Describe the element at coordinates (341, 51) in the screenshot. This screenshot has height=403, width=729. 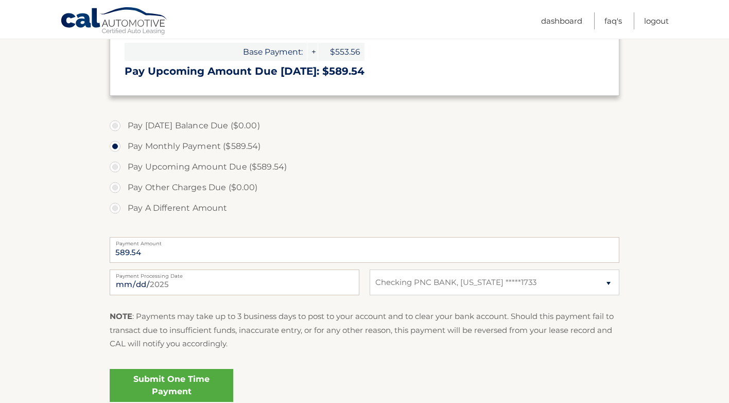
I see `span: $553.56` at that location.